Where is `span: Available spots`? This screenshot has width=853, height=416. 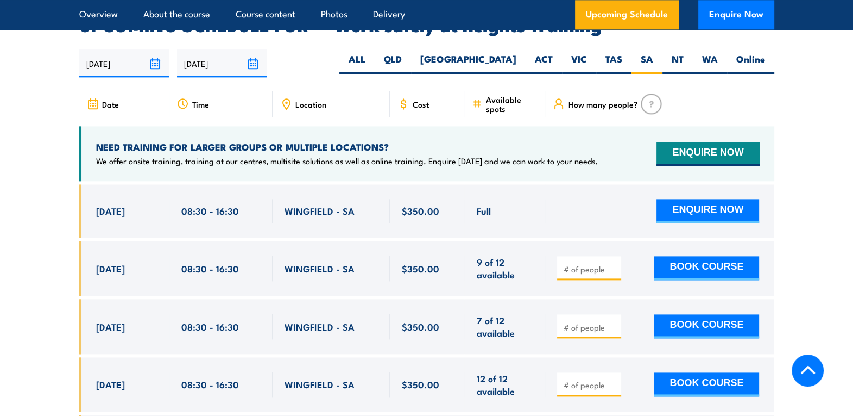 span: Available spots is located at coordinates (512, 104).